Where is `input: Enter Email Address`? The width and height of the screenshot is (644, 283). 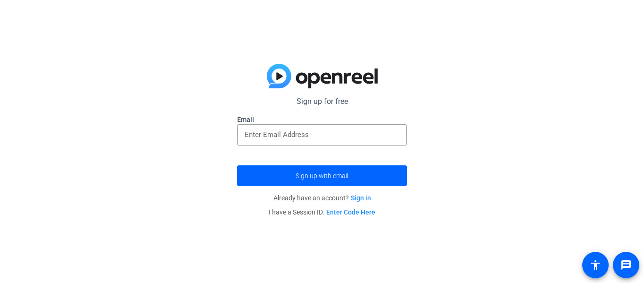
input: Enter Email Address is located at coordinates (322, 134).